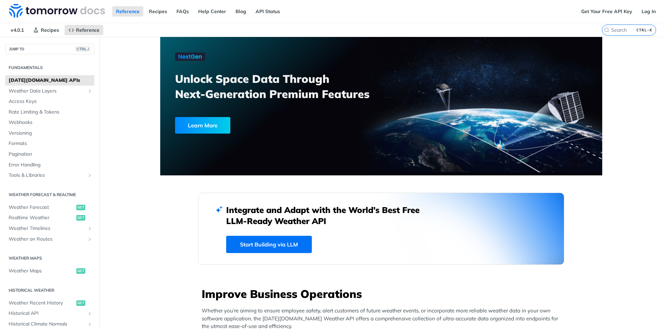 The image size is (663, 329). Describe the element at coordinates (50, 290) in the screenshot. I see `h2: Historical Weather` at that location.